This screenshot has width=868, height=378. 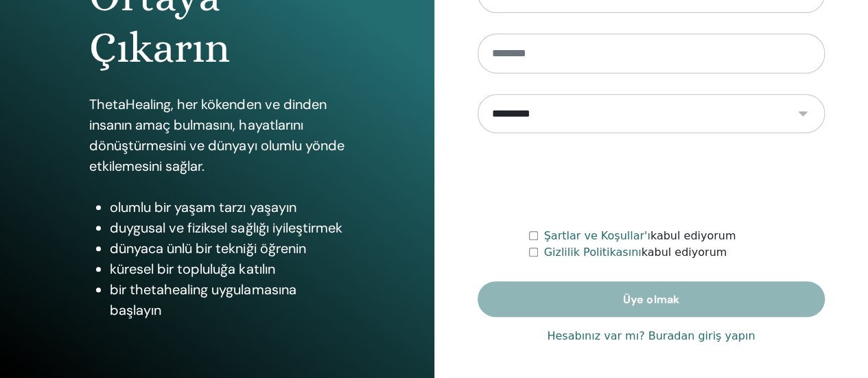 What do you see at coordinates (225, 228) in the screenshot?
I see `font: duygusal ve fiziksel sağlığı iyileştirmek` at bounding box center [225, 228].